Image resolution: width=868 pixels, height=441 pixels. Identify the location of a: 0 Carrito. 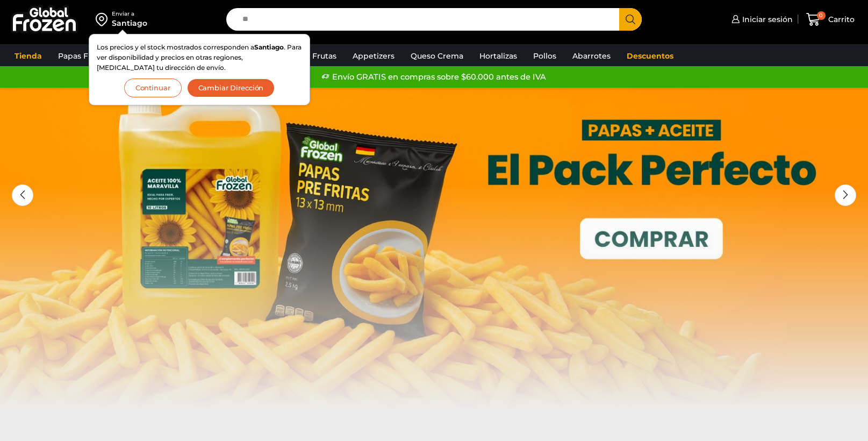
(831, 20).